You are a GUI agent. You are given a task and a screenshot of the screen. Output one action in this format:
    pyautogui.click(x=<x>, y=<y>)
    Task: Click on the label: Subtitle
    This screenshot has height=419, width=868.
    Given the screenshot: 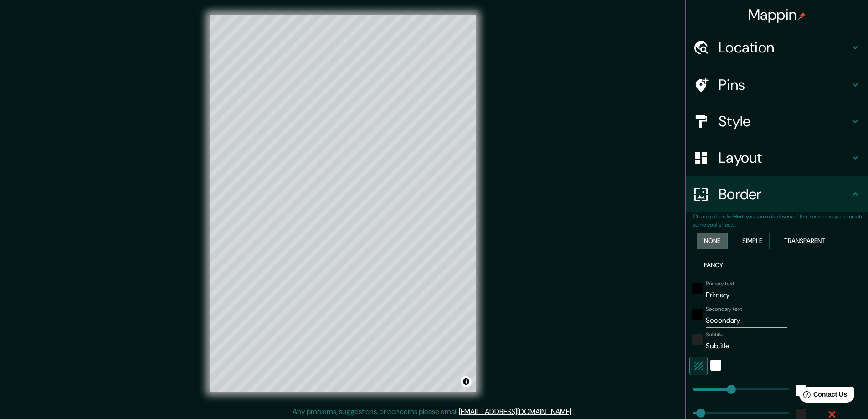 What is the action you would take?
    pyautogui.click(x=714, y=335)
    